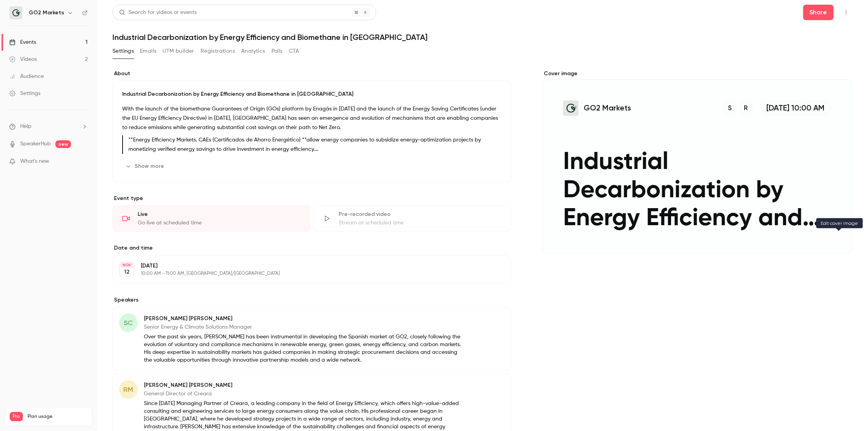  What do you see at coordinates (220, 214) in the screenshot?
I see `div: Live` at bounding box center [220, 214].